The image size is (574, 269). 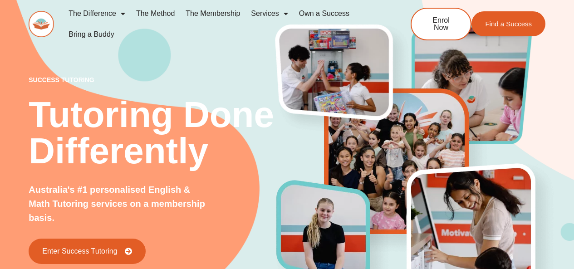 I want to click on span: Find a Success, so click(x=508, y=24).